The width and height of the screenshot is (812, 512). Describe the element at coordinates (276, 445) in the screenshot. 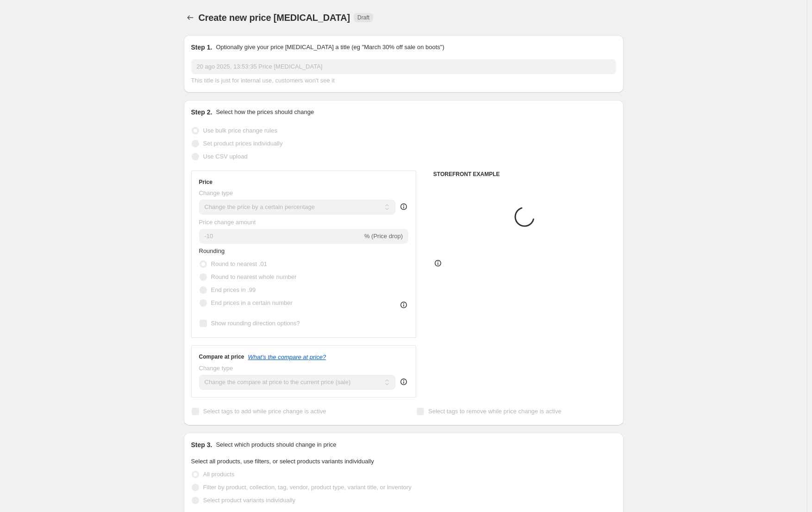

I see `p: Select which products should change in price` at that location.